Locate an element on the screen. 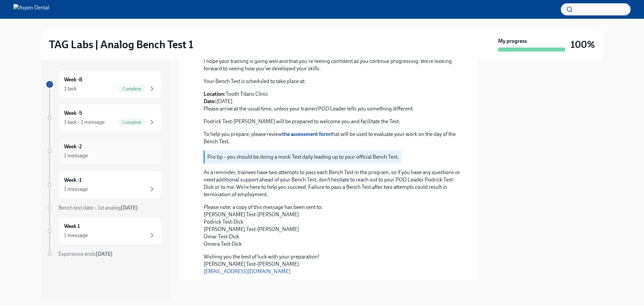 This screenshot has width=644, height=305. a: Week -11 message is located at coordinates (104, 185).